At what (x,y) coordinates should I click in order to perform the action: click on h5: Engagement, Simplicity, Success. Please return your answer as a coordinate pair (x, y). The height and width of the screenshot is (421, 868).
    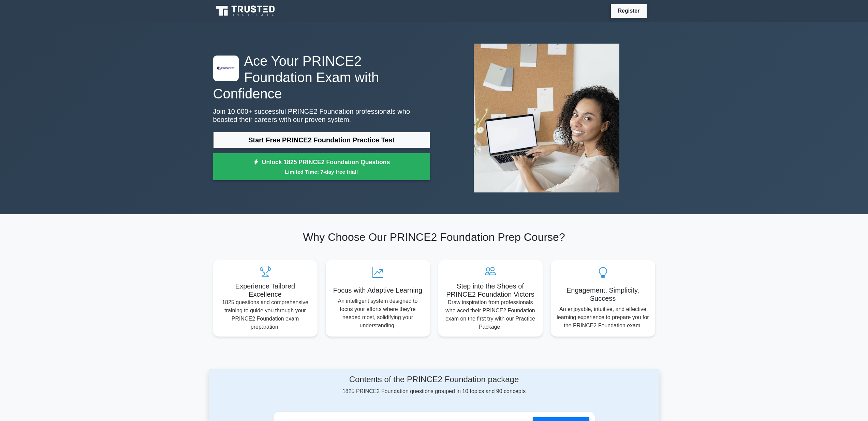
    Looking at the image, I should click on (603, 294).